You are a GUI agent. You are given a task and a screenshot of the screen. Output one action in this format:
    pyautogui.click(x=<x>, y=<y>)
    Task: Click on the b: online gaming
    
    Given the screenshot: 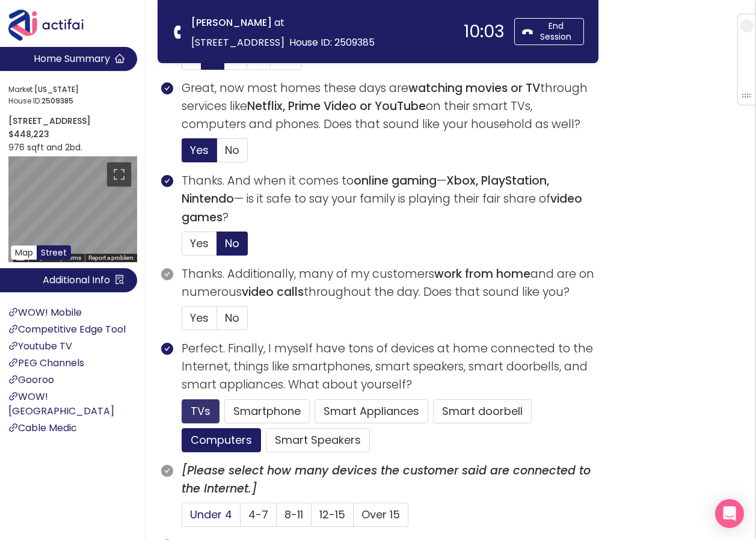 What is the action you would take?
    pyautogui.click(x=395, y=181)
    